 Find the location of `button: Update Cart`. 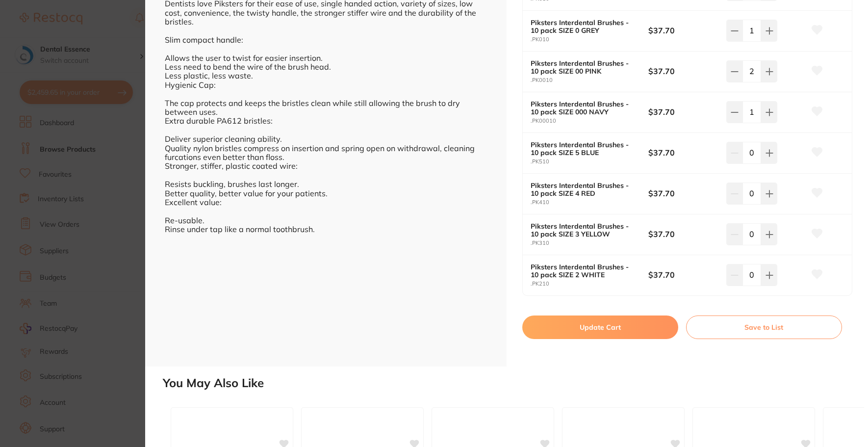

button: Update Cart is located at coordinates (600, 327).